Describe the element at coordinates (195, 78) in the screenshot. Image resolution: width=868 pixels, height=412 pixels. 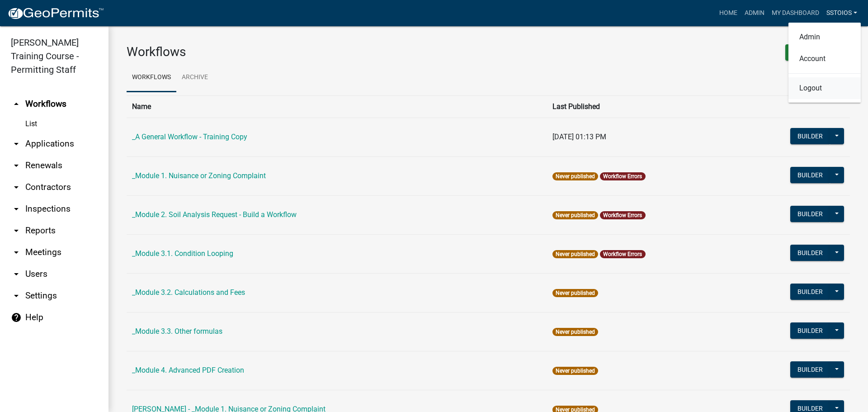
I see `a: Archive` at that location.